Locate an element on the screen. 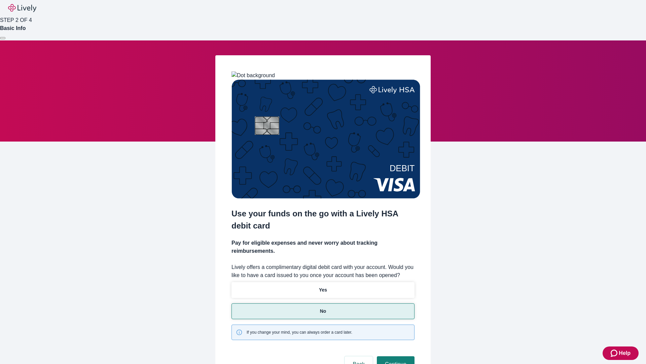 This screenshot has height=364, width=646. h2: Use your funds on the go with a Lively HSA debit card is located at coordinates (323, 220).